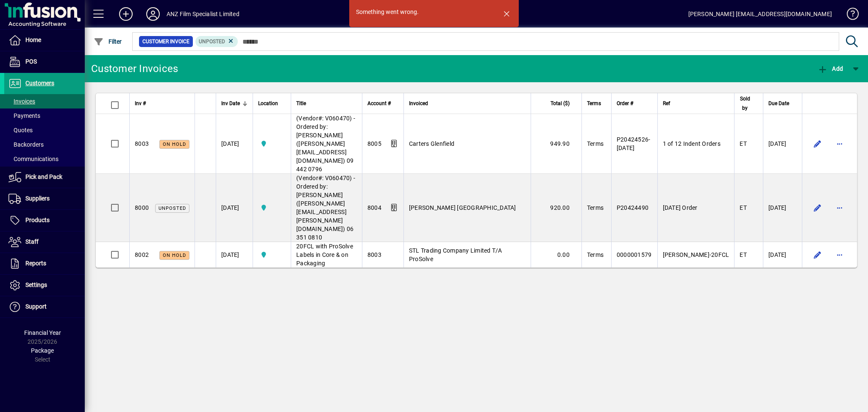  Describe the element at coordinates (556, 207) in the screenshot. I see `td: 920.00` at that location.